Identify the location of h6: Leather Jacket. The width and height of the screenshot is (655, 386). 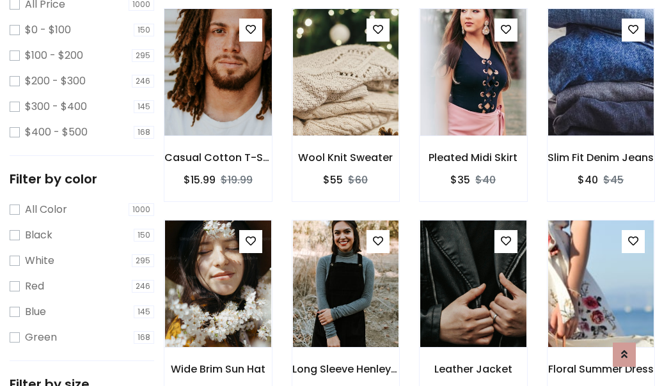
(473, 369).